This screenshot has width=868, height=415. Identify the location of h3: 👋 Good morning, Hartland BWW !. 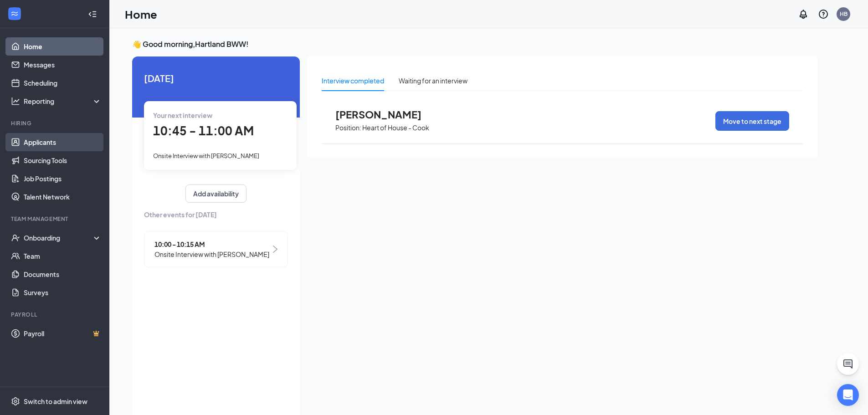
(475, 44).